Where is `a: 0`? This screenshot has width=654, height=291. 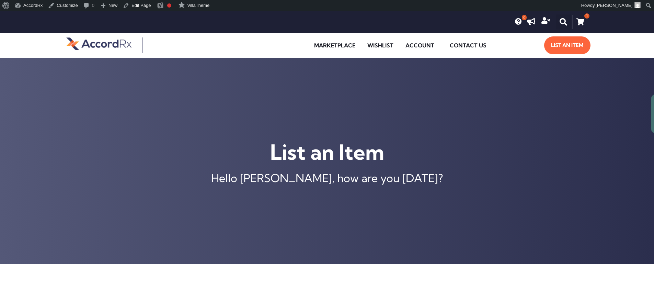
a: 0 is located at coordinates (519, 22).